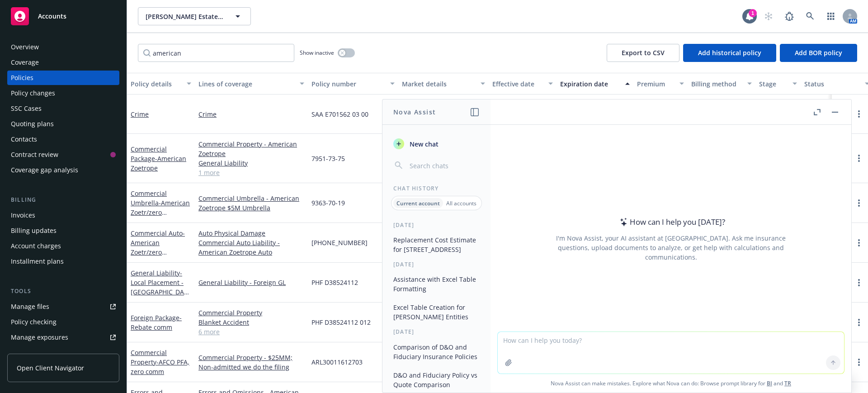  What do you see at coordinates (436, 284) in the screenshot?
I see `button: Assistance with Excel Table Formatting` at bounding box center [436, 284].